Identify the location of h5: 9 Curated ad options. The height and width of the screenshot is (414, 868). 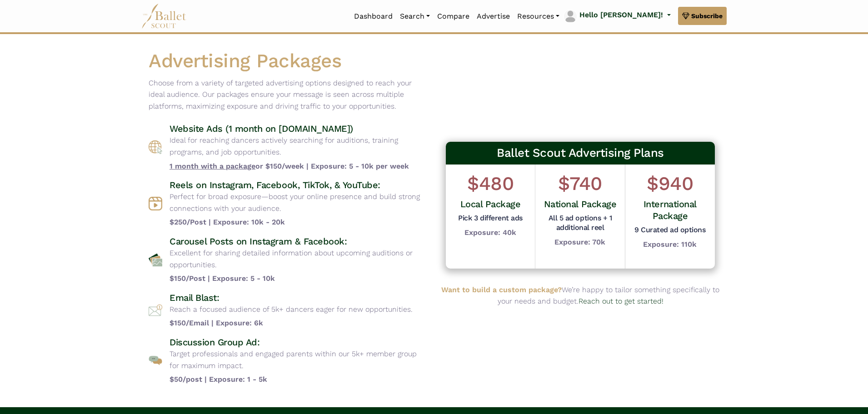
(670, 230).